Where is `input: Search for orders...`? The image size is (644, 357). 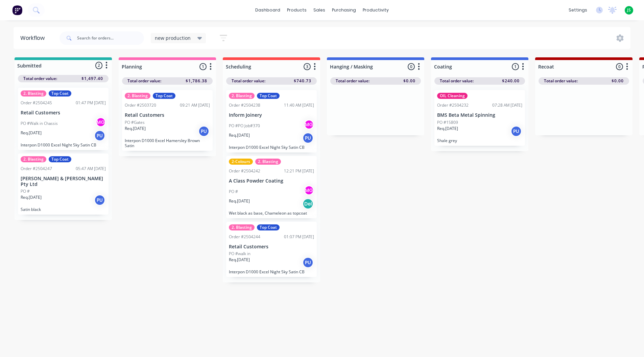 input: Search for orders... is located at coordinates (110, 38).